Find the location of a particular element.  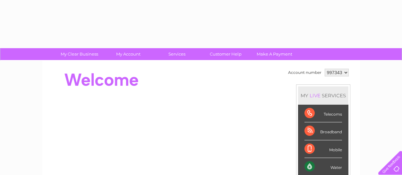

div: Broadband is located at coordinates (323, 131).